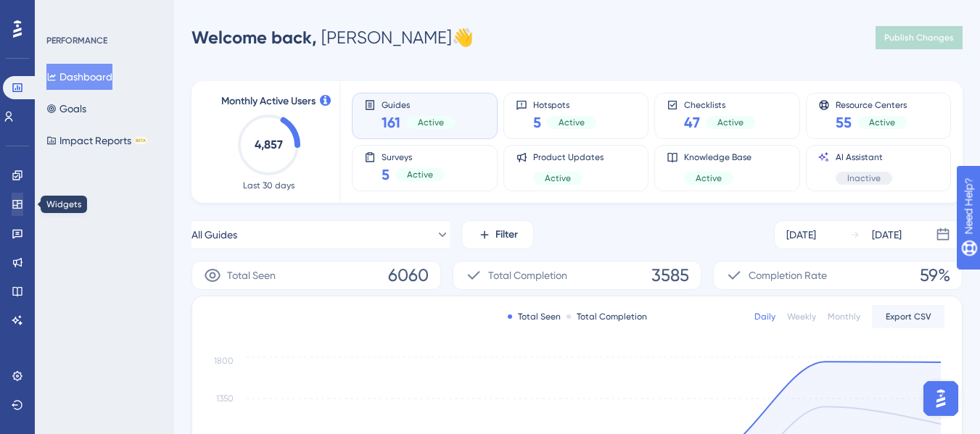 This screenshot has width=980, height=434. What do you see at coordinates (844, 317) in the screenshot?
I see `div: Monthly` at bounding box center [844, 317].